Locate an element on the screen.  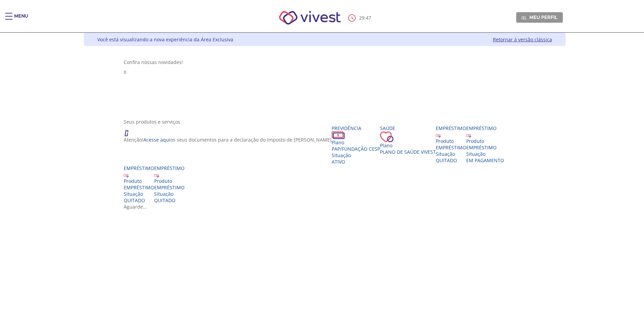
img: ico_atencao.png is located at coordinates (130, 131).